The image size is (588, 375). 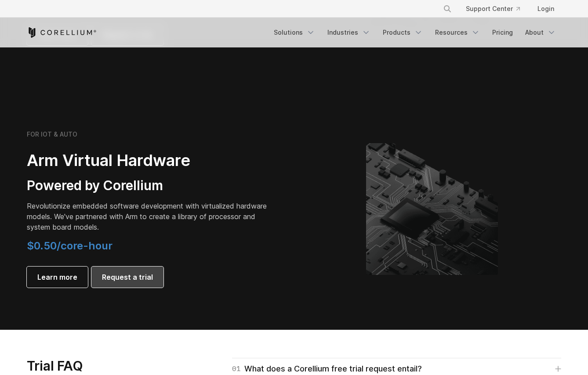 I want to click on span: Learn more, so click(x=57, y=277).